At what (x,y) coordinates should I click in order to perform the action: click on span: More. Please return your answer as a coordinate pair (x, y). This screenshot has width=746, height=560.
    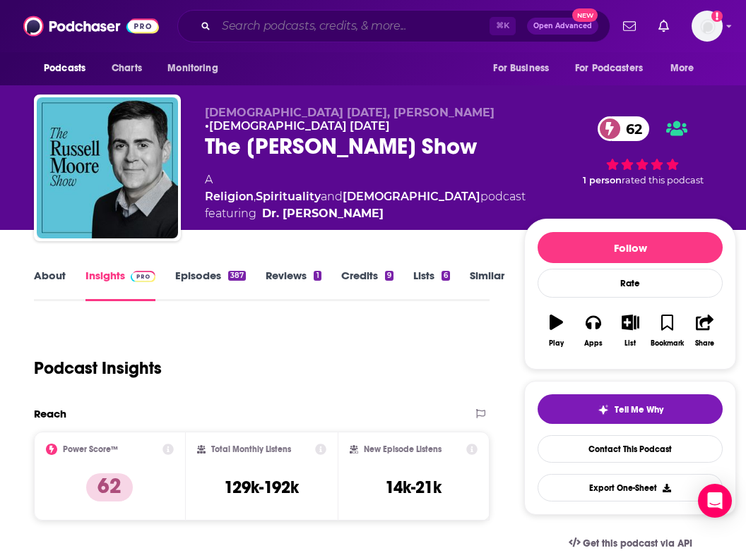
    Looking at the image, I should click on (682, 69).